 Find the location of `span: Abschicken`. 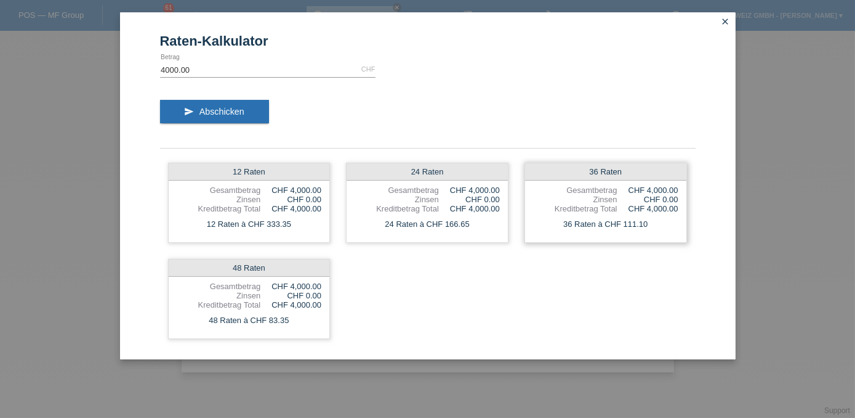

span: Abschicken is located at coordinates (222, 111).